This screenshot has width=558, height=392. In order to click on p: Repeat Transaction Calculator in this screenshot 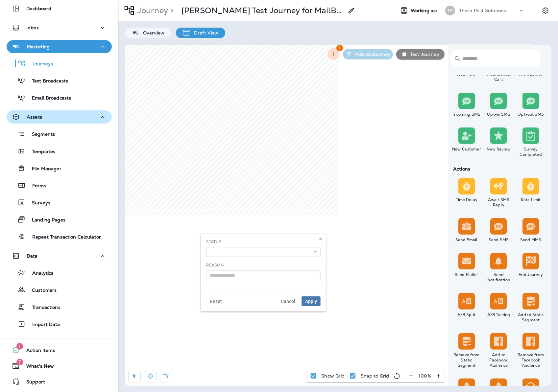, I will do `click(63, 237)`.